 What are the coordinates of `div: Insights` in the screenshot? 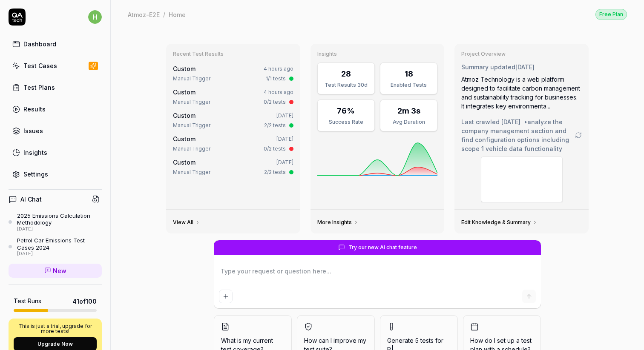 It's located at (35, 152).